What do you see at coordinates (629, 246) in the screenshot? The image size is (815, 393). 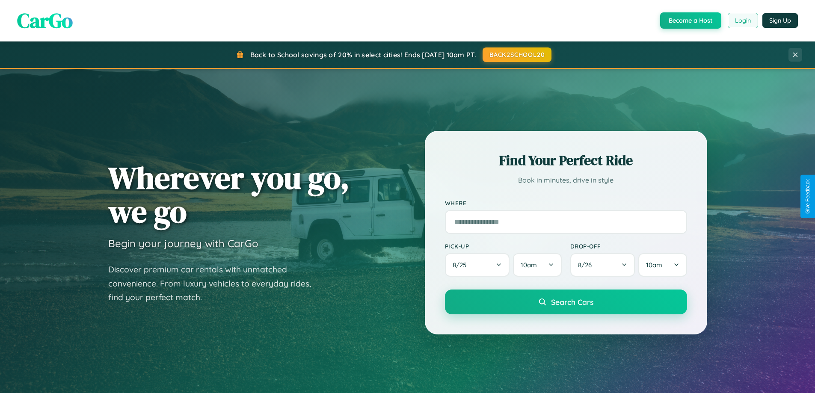 I see `label: Drop-off` at bounding box center [629, 246].